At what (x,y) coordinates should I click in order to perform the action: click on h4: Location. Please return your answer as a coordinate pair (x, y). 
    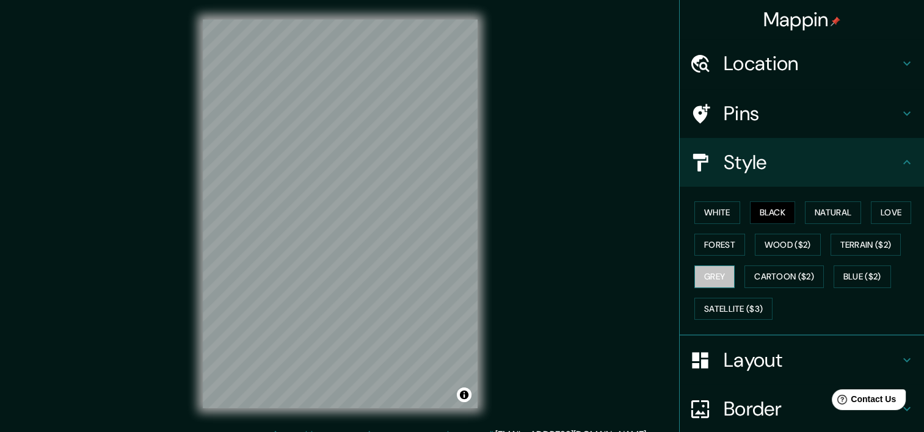
    Looking at the image, I should click on (812, 64).